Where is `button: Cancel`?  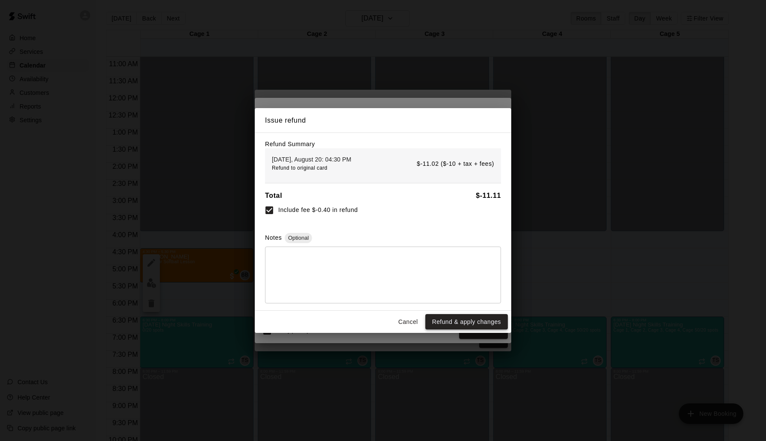 button: Cancel is located at coordinates (408, 322).